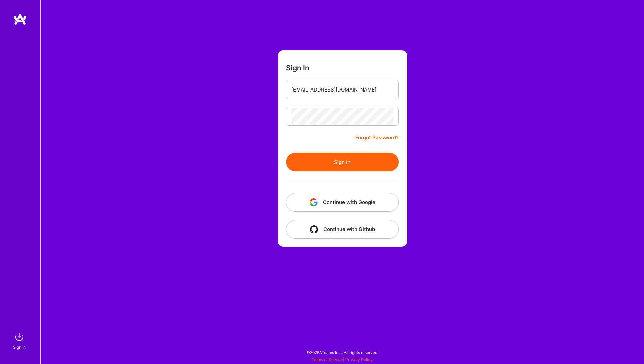 The height and width of the screenshot is (364, 644). Describe the element at coordinates (359, 359) in the screenshot. I see `a: Privacy Policy` at that location.